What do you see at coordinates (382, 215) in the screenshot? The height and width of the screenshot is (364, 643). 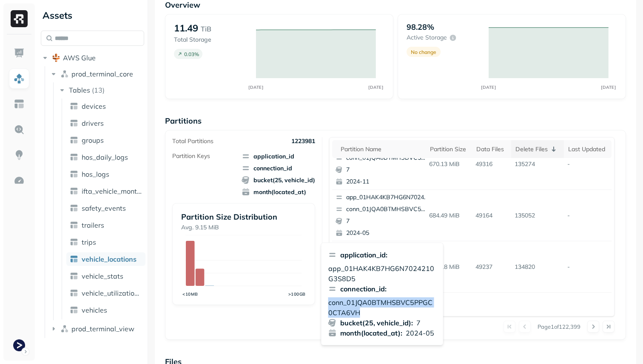 I see `button: app_01HAK4KB7HG6N7024210G3S8D5conn_01JQA0BTMHSBVC5PPGC0CTA6VH72024-05` at bounding box center [382, 215].